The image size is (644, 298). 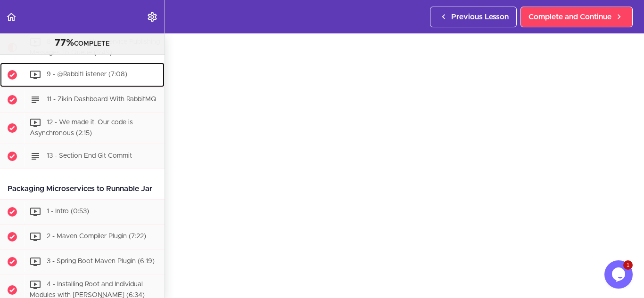 I want to click on a: Complete and Continue, so click(x=576, y=17).